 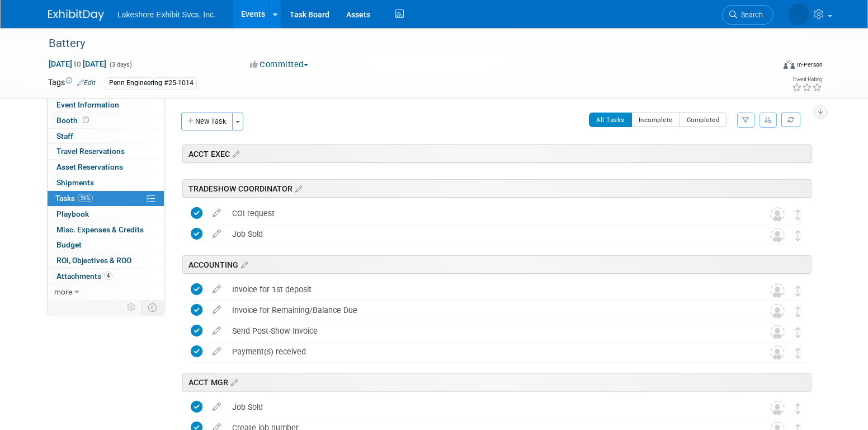 I want to click on a: ROI, Objectives & ROO, so click(x=106, y=260).